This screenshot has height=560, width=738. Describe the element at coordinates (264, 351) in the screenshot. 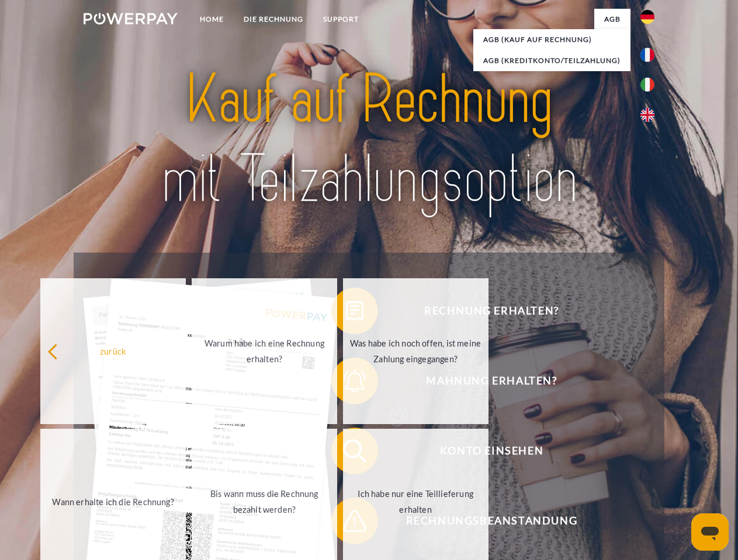

I see `div: Warum habe ich eine Rechnung erhalten?` at that location.